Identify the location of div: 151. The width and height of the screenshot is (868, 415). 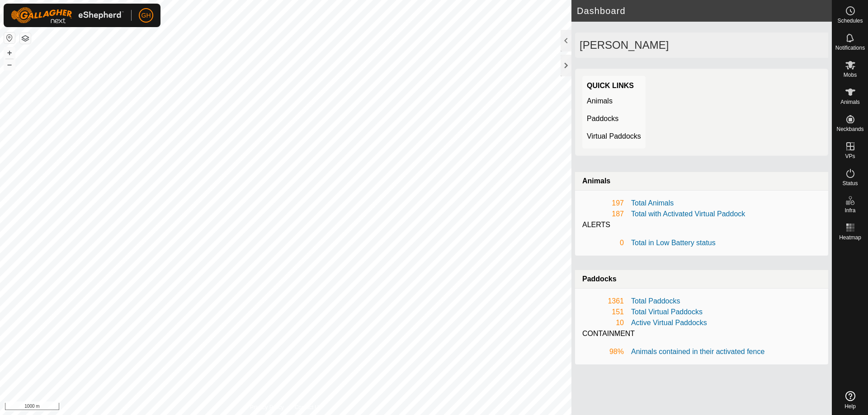
(603, 312).